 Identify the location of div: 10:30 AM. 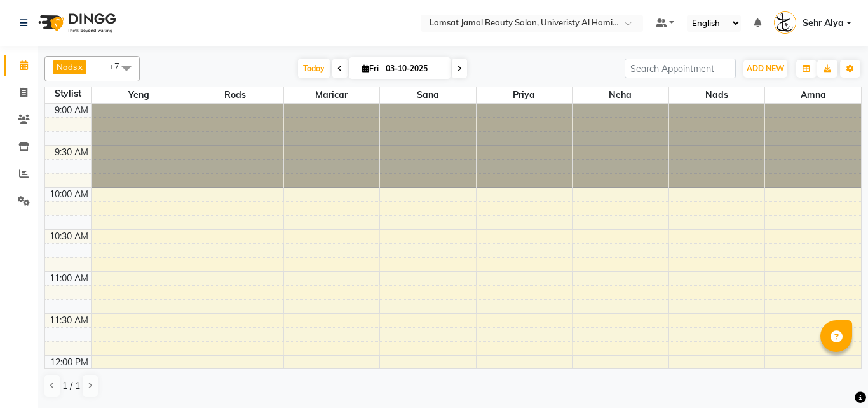
(68, 236).